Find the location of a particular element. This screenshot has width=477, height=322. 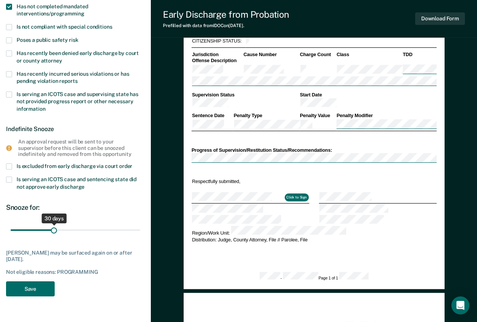

button: Save is located at coordinates (30, 289).